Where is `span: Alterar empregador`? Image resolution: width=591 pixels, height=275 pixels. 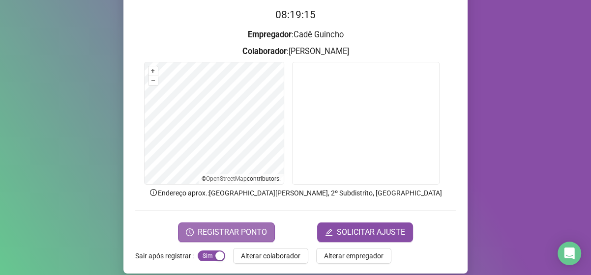 span: Alterar empregador is located at coordinates (354, 256).